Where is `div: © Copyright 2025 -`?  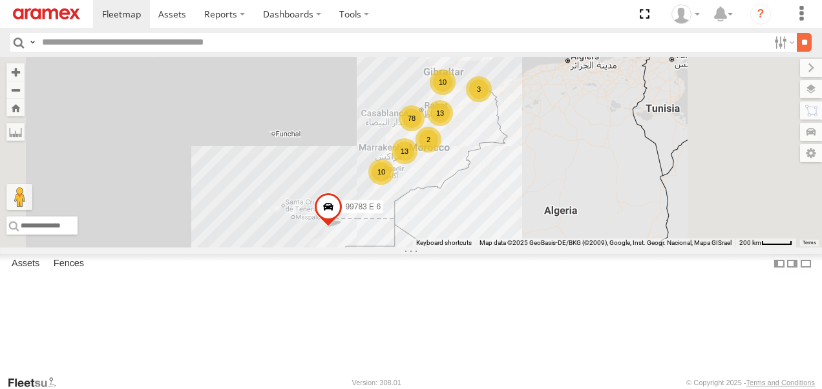 div: © Copyright 2025 - is located at coordinates (750, 383).